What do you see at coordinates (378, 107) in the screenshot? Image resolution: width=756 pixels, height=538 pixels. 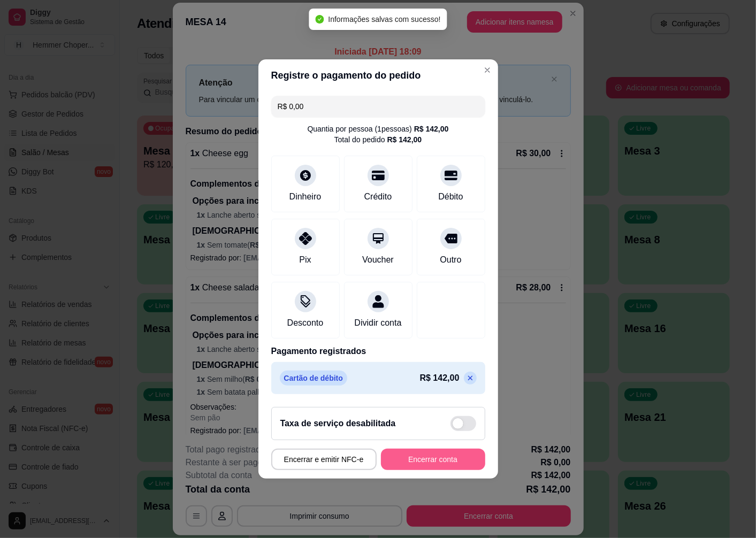 I see `input: Ex.: hambúrguer de cordeiro` at bounding box center [378, 107].